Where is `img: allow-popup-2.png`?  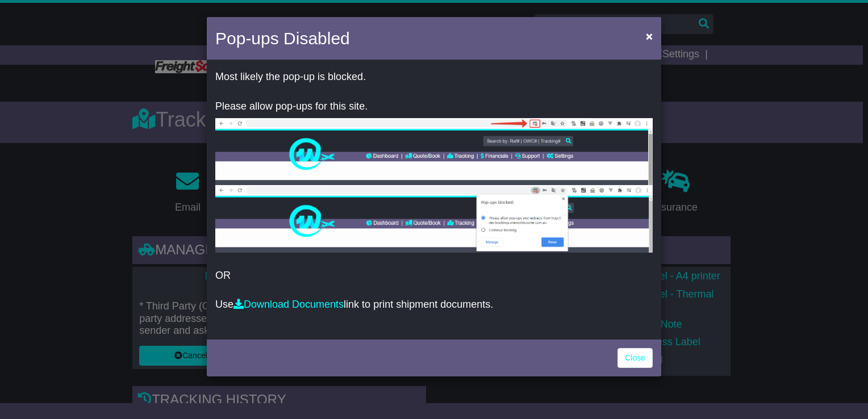 img: allow-popup-2.png is located at coordinates (434, 219).